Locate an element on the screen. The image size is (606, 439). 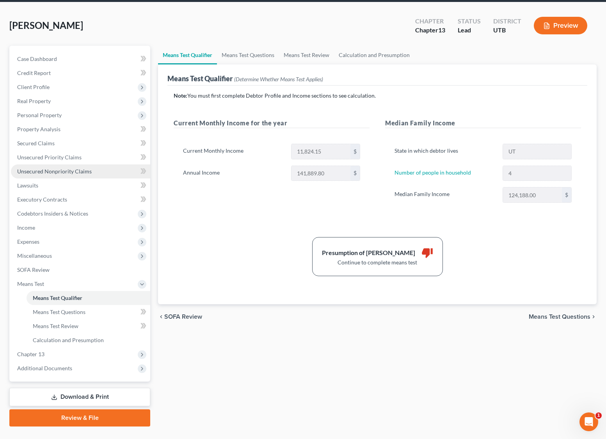
span: Lawsuits is located at coordinates (28, 185).